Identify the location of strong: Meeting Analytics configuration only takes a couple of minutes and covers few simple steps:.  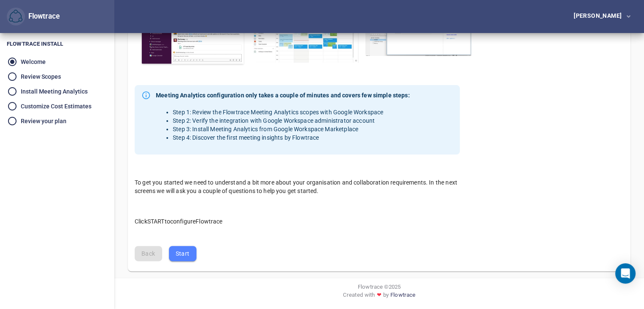
(283, 95).